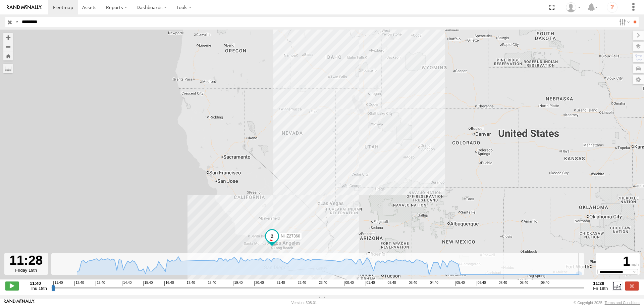  I want to click on div: 1, so click(618, 262).